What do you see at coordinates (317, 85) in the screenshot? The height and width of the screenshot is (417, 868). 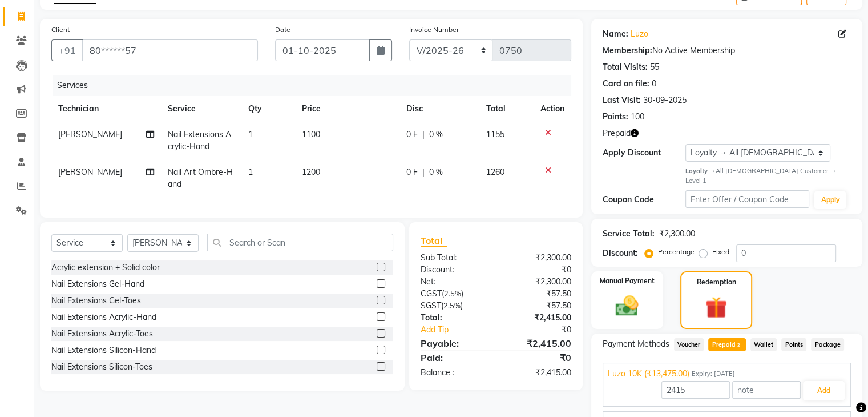 I see `div: Services` at bounding box center [317, 85].